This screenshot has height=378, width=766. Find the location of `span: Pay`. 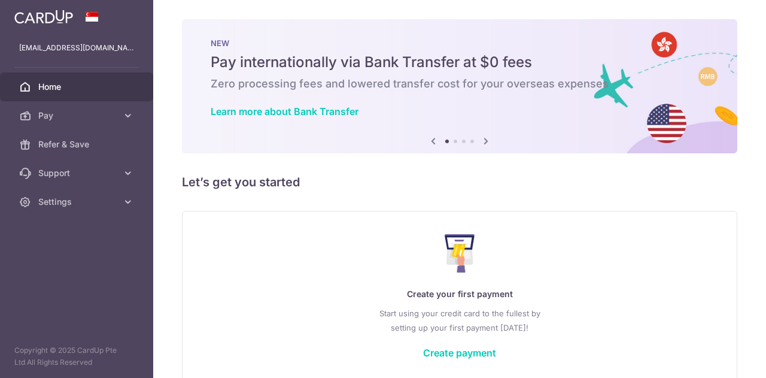

span: Pay is located at coordinates (78, 116).